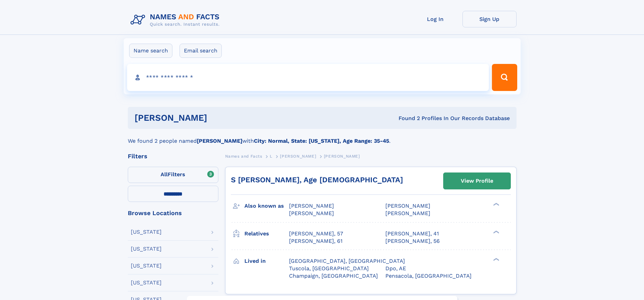 This screenshot has height=300, width=644. I want to click on a: View Profile, so click(477, 181).